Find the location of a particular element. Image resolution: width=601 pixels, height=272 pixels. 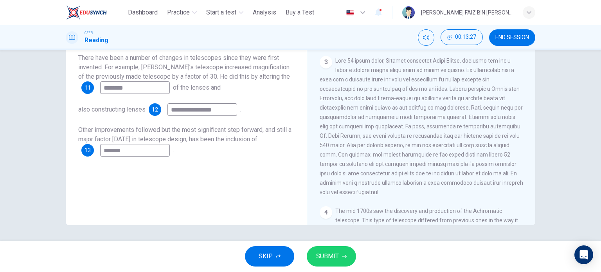

div: 4 is located at coordinates (326, 213).